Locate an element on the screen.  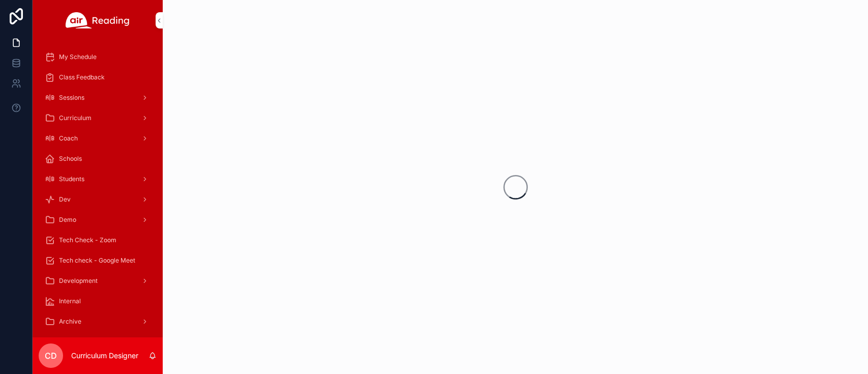
span: Archive is located at coordinates (70, 322).